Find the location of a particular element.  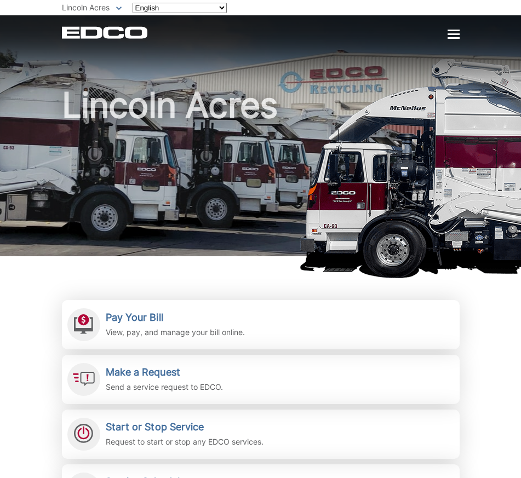

p: Send a service request to EDCO. is located at coordinates (164, 387).